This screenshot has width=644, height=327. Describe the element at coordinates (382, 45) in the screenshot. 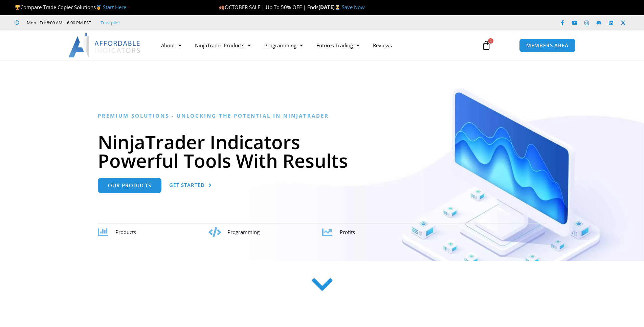

I see `a: Reviews` at that location.